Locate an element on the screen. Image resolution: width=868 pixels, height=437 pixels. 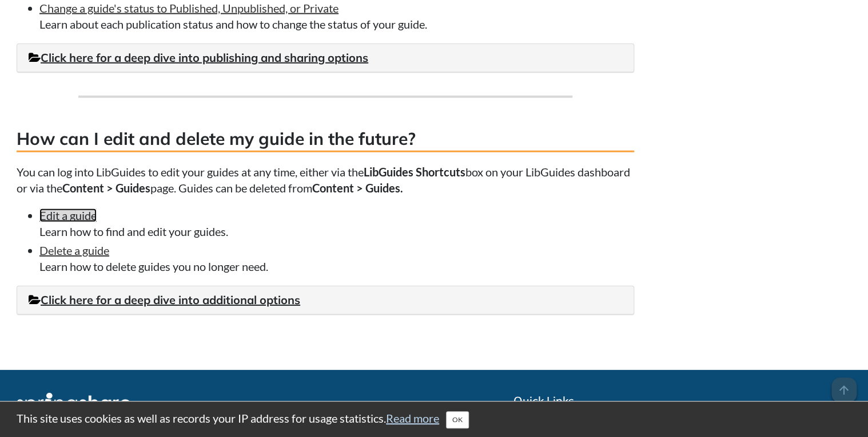
button: Close is located at coordinates (458, 420).